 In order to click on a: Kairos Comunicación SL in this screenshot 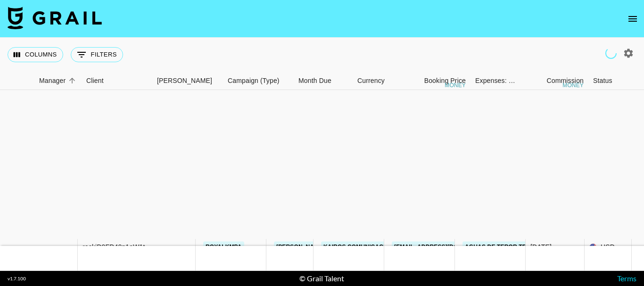, I will do `click(363, 247)`.